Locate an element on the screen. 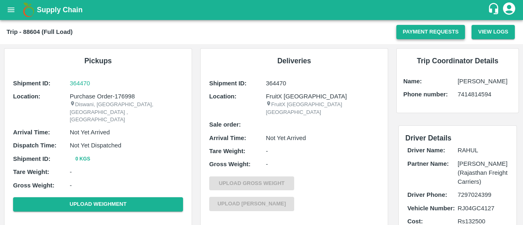 This screenshot has width=523, height=225. button: Upload Weighment is located at coordinates (98, 204).